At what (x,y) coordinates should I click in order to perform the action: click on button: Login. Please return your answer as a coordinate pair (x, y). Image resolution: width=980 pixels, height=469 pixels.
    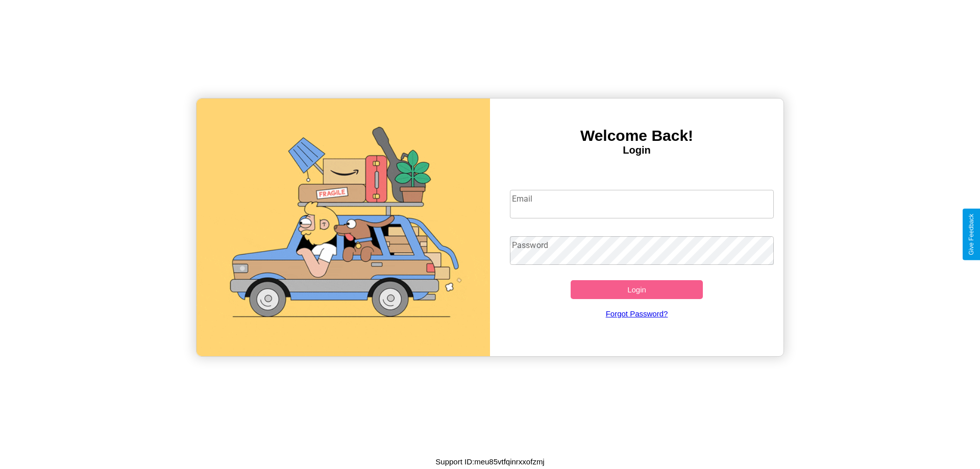
    Looking at the image, I should click on (637, 289).